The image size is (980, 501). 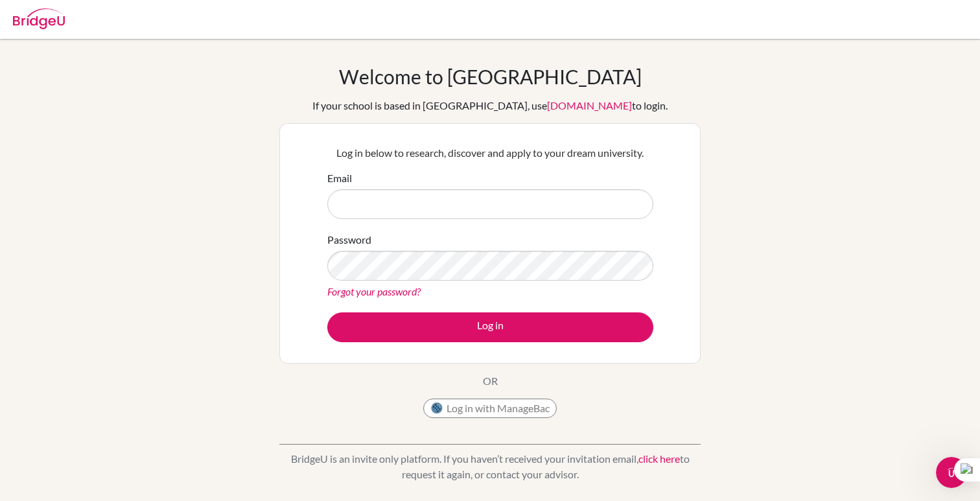 What do you see at coordinates (374, 291) in the screenshot?
I see `a: Forgot your password?` at bounding box center [374, 291].